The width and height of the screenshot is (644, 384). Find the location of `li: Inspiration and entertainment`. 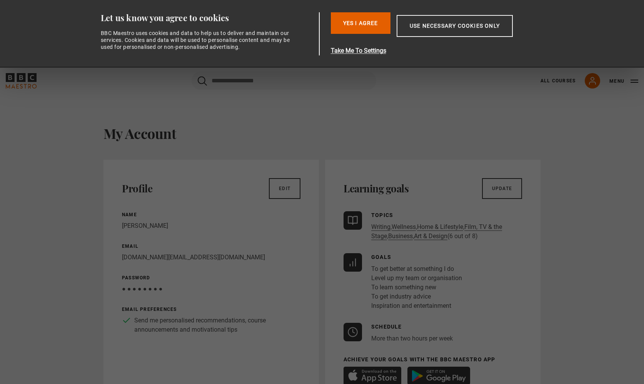

li: Inspiration and entertainment is located at coordinates (416, 306).